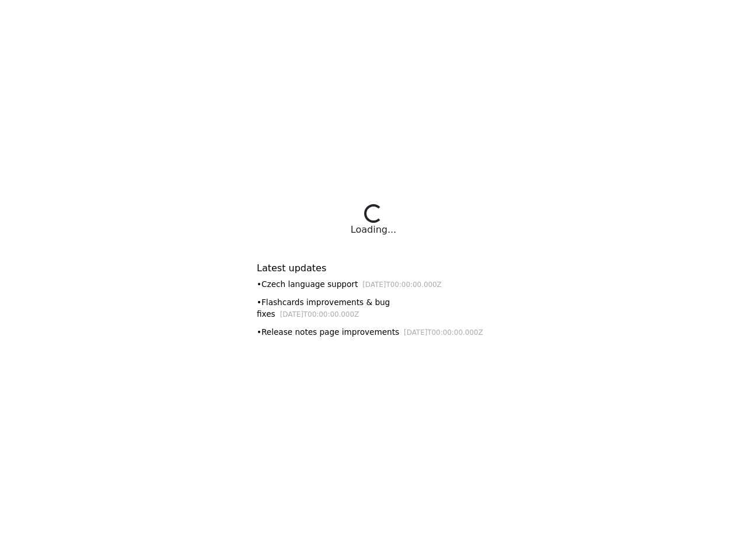 This screenshot has width=747, height=560. I want to click on h6: Latest updates, so click(374, 268).